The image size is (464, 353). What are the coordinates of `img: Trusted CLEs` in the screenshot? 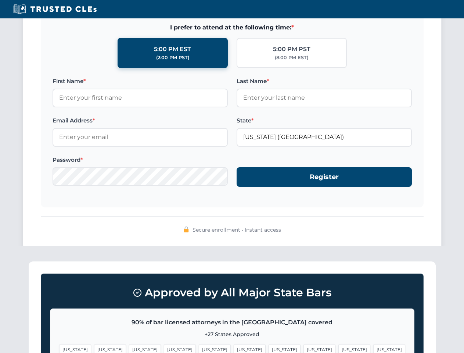 It's located at (55, 9).